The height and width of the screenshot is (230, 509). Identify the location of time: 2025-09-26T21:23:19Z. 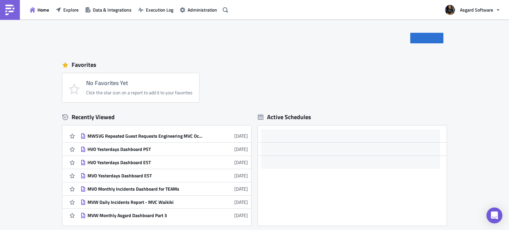
(241, 136).